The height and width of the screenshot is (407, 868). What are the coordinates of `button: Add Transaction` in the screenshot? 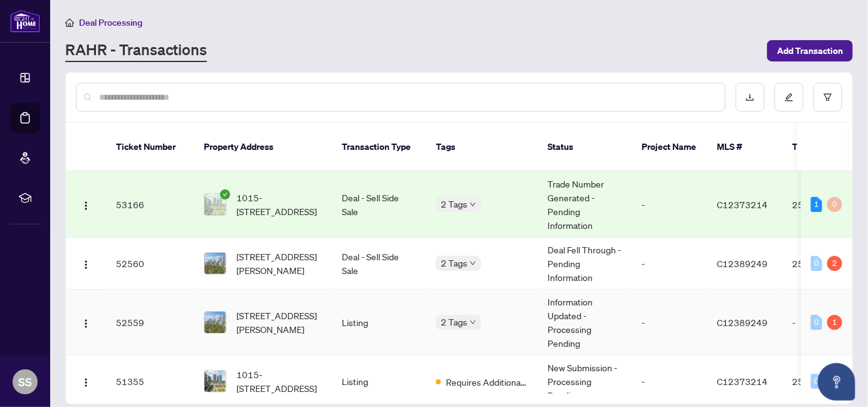 It's located at (810, 51).